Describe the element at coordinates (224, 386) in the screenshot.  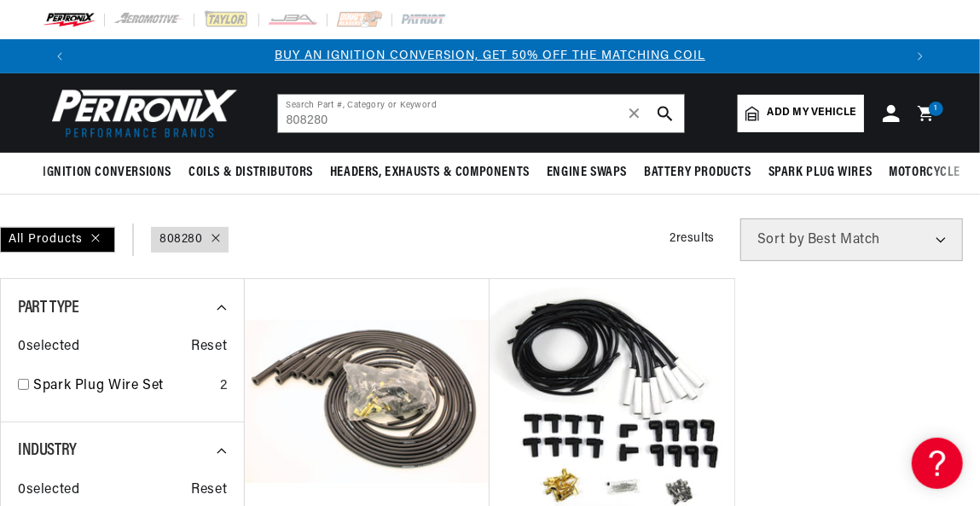
I see `div: 2` at that location.